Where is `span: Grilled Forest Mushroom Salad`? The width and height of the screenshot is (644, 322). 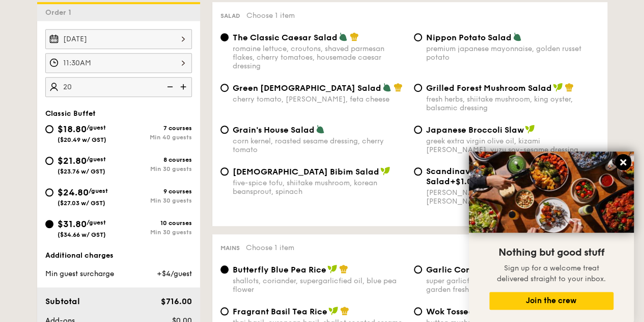
span: Grilled Forest Mushroom Salad is located at coordinates (489, 88).